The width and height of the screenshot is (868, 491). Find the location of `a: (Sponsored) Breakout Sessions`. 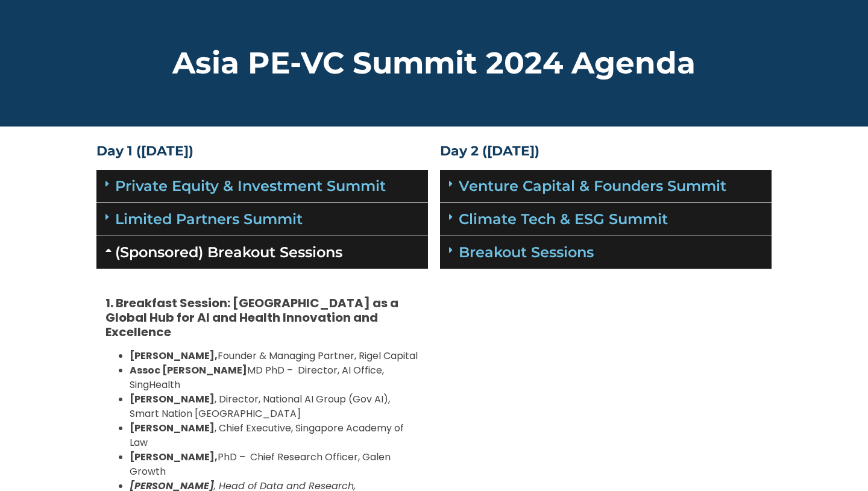

a: (Sponsored) Breakout Sessions is located at coordinates (228, 252).